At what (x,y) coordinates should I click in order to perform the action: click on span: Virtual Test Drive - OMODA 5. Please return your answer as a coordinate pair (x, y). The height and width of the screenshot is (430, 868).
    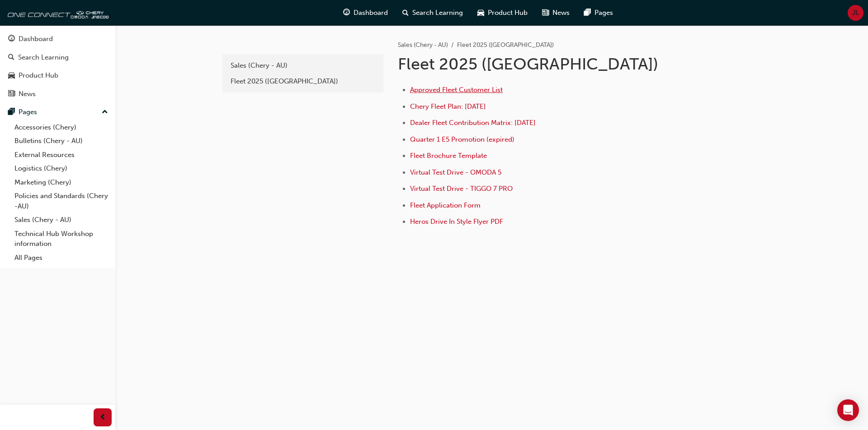
    Looking at the image, I should click on (456, 172).